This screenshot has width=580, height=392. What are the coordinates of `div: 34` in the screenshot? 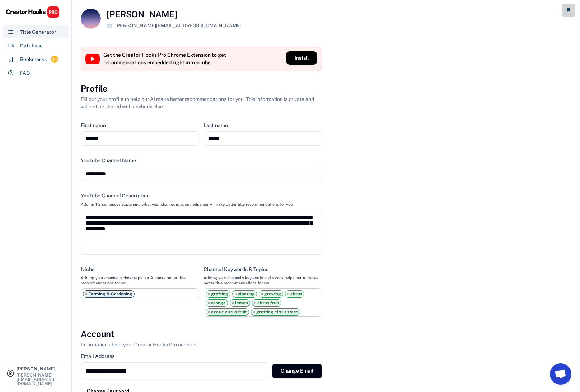 It's located at (55, 60).